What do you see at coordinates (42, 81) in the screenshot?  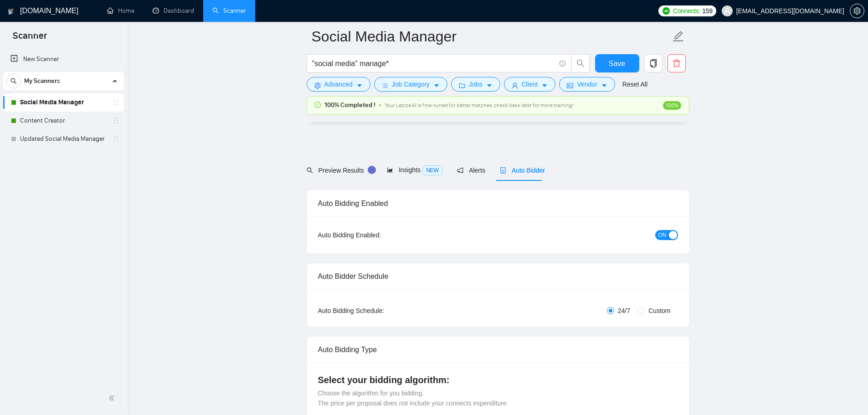 I see `span: My Scanners` at bounding box center [42, 81].